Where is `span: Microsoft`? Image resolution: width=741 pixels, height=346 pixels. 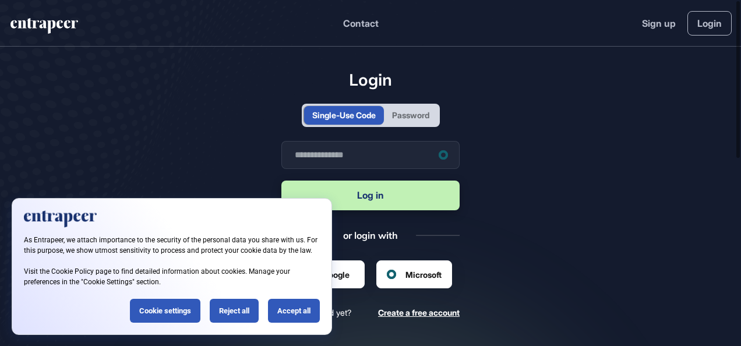
span: Microsoft is located at coordinates (423, 274).